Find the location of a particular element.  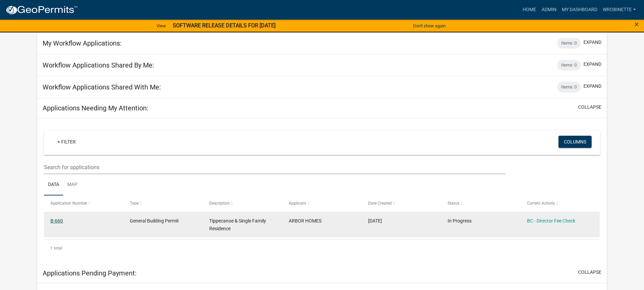

datatable-header-cell: Date Created is located at coordinates (401, 204).